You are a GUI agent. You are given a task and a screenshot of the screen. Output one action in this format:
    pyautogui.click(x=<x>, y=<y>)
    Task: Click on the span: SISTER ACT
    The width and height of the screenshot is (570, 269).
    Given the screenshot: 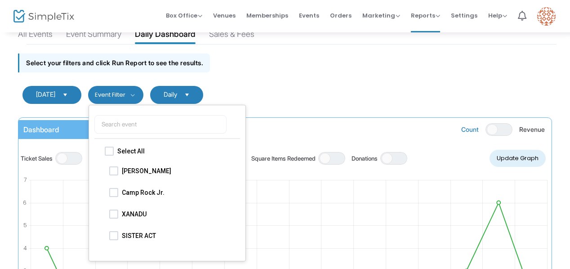 What is the action you would take?
    pyautogui.click(x=178, y=235)
    